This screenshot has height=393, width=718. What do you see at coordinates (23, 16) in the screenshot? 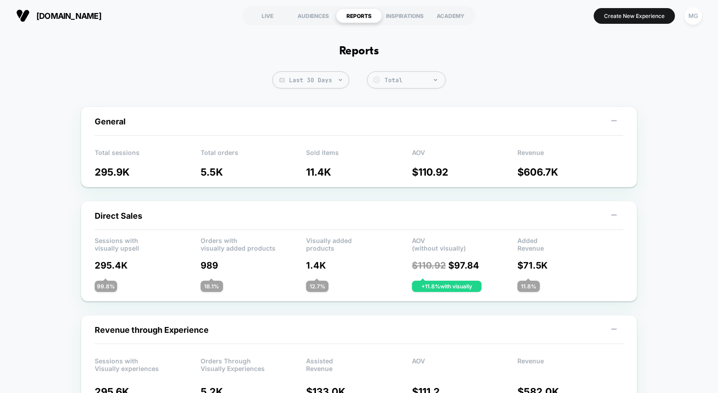
I see `img: Visually logo` at bounding box center [23, 16].